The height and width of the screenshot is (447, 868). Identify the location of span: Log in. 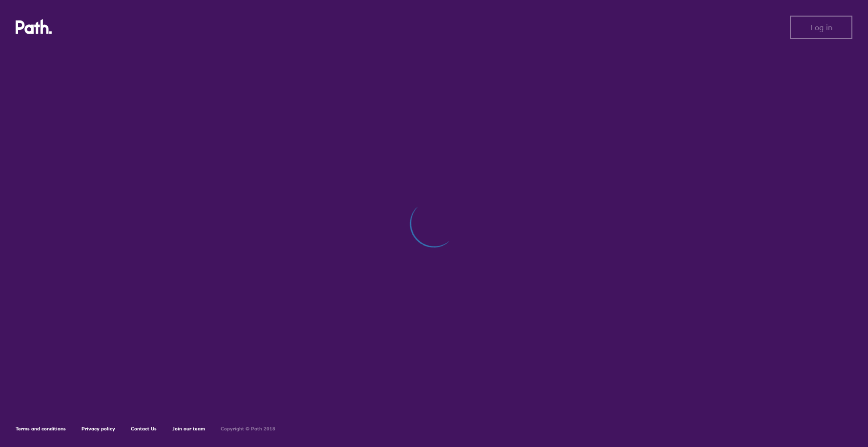
(821, 27).